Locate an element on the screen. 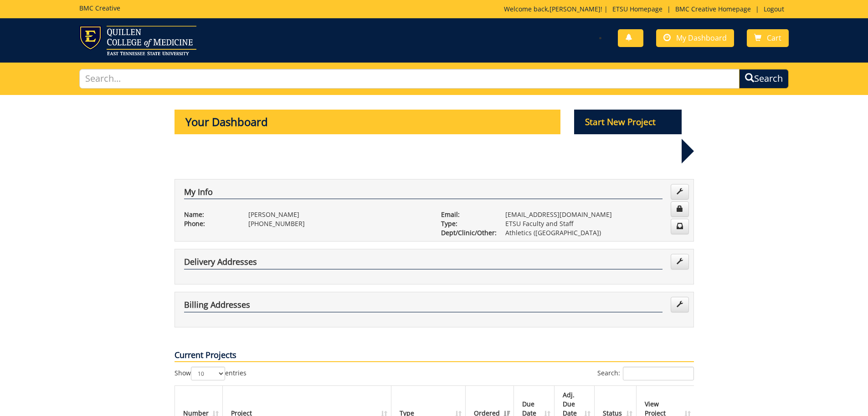  a: ETSU Homepage is located at coordinates (638, 9).